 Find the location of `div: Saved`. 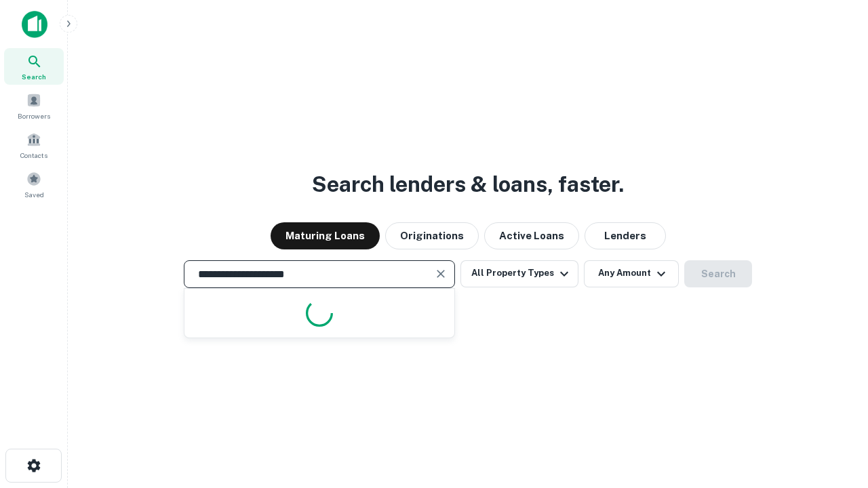

div: Saved is located at coordinates (34, 184).